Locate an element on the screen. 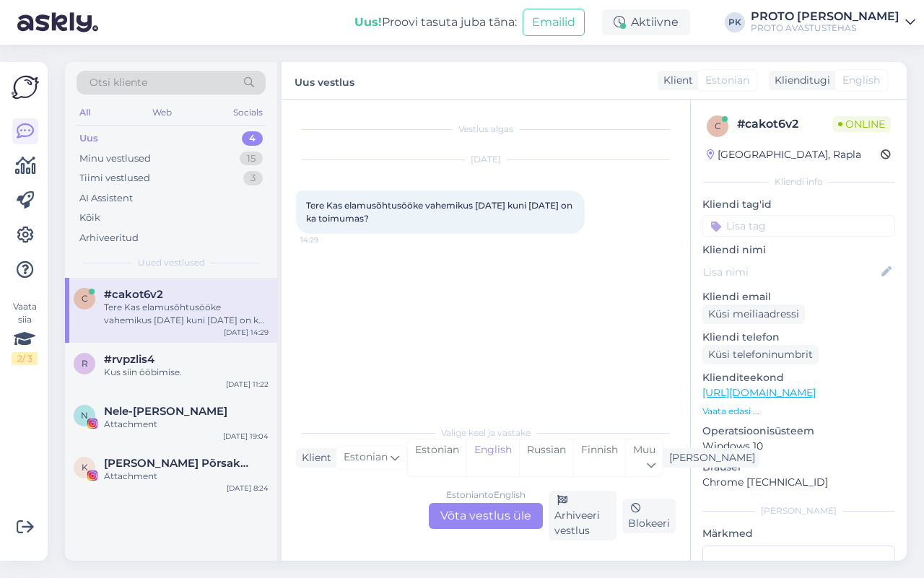  div: Küsi meiliaadressi is located at coordinates (753, 314).